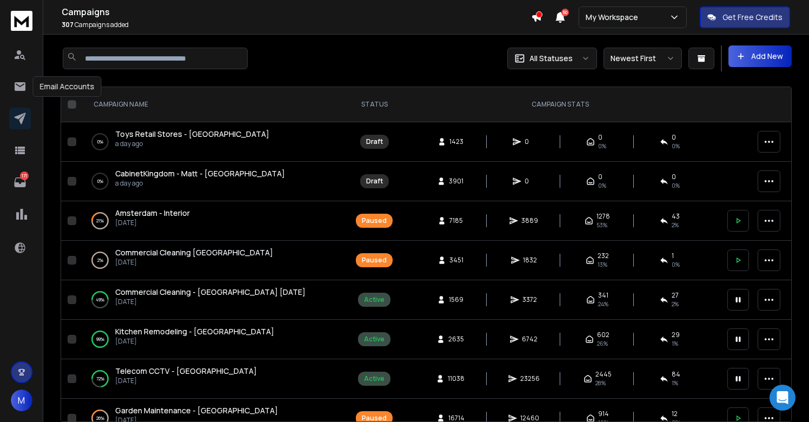 The image size is (809, 422). Describe the element at coordinates (530, 260) in the screenshot. I see `span: 1832` at that location.